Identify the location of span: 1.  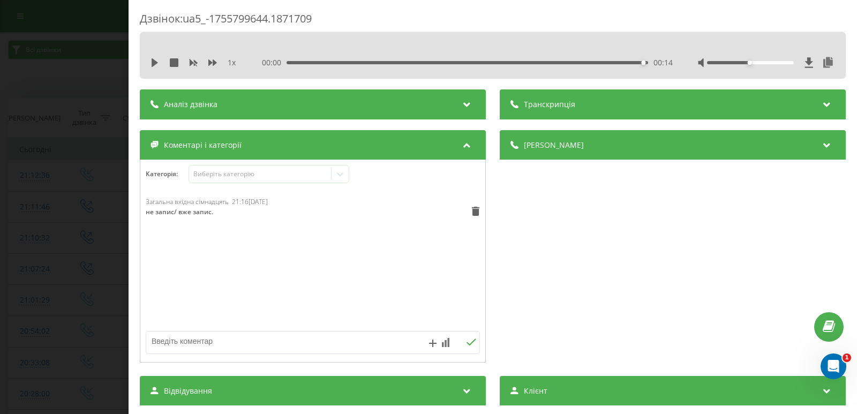
(847, 358).